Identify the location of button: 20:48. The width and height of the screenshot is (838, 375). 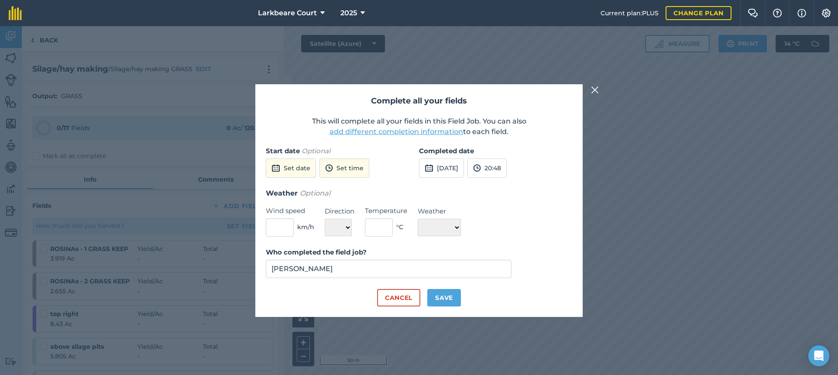
(487, 168).